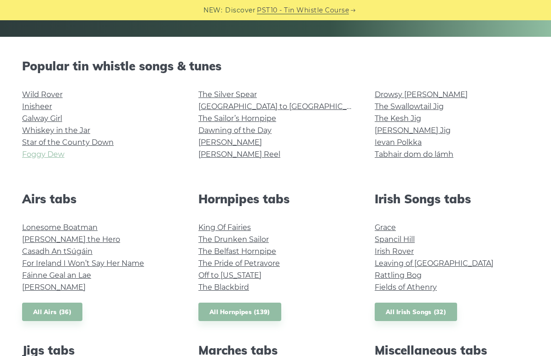 This screenshot has width=551, height=356. What do you see at coordinates (57, 275) in the screenshot?
I see `a: Fáinne Geal an Lae` at bounding box center [57, 275].